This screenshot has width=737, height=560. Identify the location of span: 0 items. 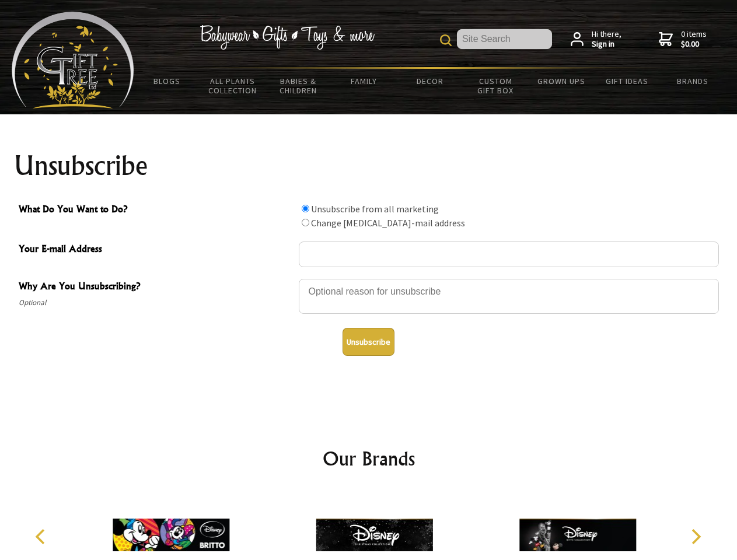
(694, 39).